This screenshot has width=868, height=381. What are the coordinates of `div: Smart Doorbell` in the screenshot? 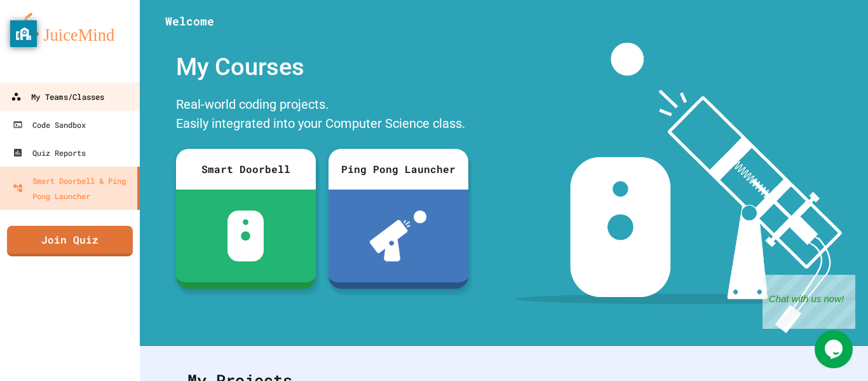 It's located at (246, 169).